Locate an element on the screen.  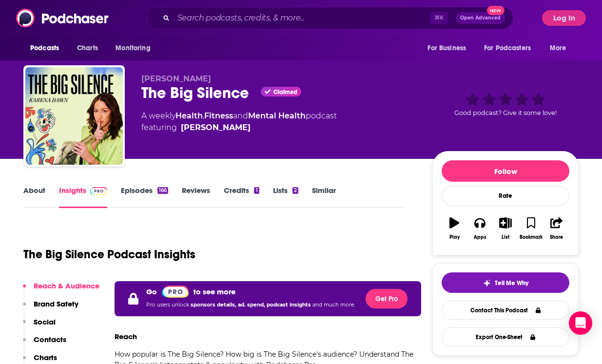
a: The Big Silence is located at coordinates (74, 116).